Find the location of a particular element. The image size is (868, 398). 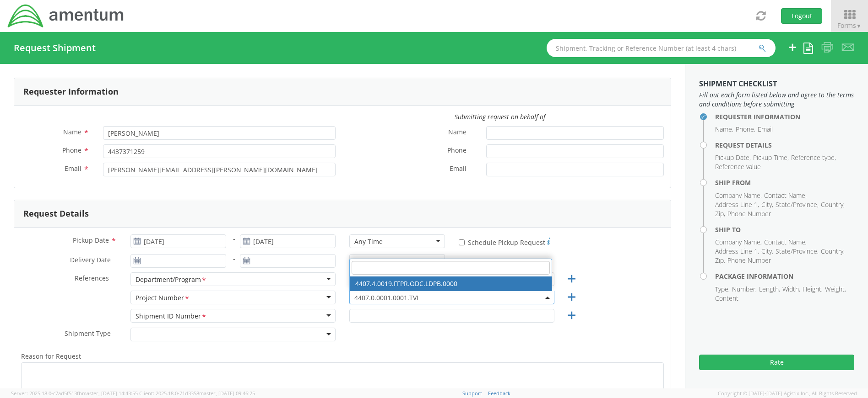

h4: Ship To is located at coordinates (784, 229).